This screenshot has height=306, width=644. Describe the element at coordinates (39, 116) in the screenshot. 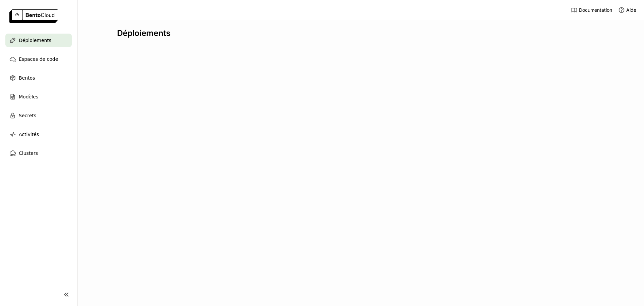

I see `a: Secrets` at that location.